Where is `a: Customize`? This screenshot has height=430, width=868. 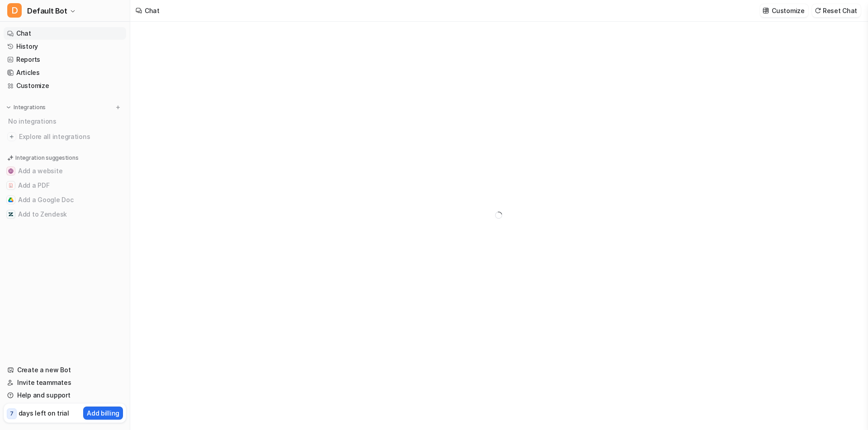 a: Customize is located at coordinates (64, 86).